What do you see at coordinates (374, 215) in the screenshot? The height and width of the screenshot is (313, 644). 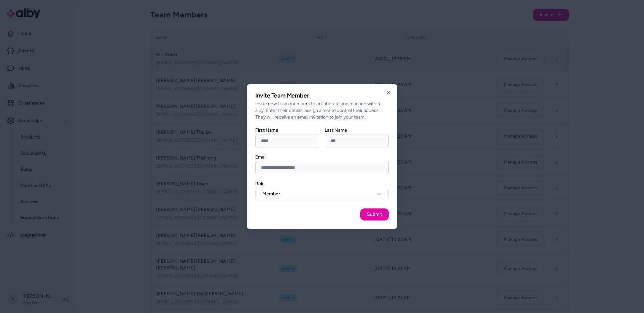 I see `button: Submit` at bounding box center [374, 215].